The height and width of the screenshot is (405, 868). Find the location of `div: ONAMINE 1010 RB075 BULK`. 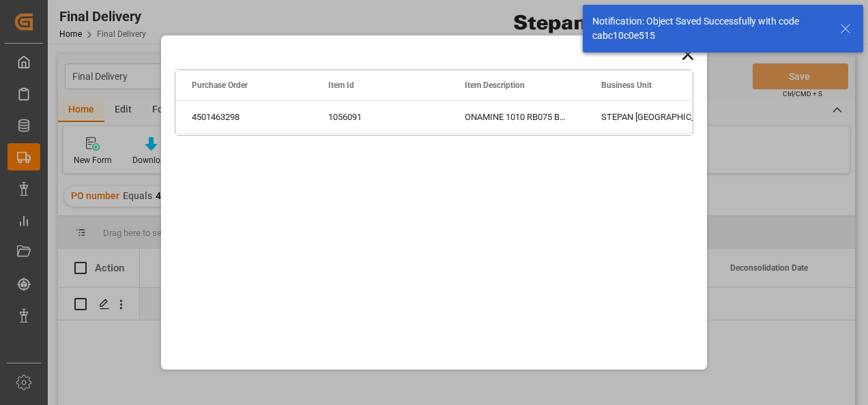

div: ONAMINE 1010 RB075 BULK is located at coordinates (516, 116).